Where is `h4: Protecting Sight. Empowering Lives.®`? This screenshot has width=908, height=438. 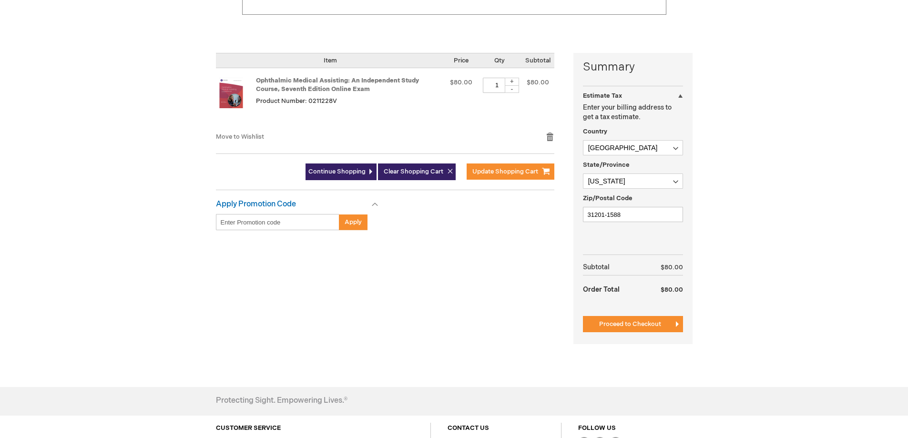 h4: Protecting Sight. Empowering Lives.® is located at coordinates (282, 401).